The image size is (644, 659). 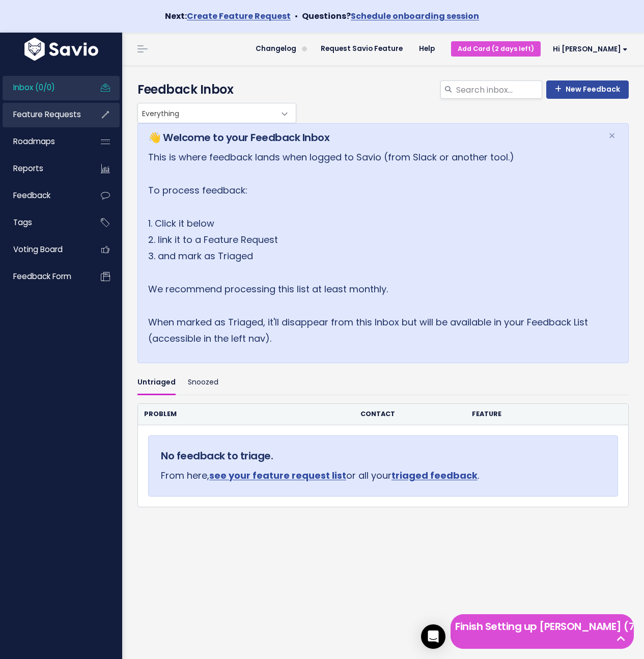 What do you see at coordinates (278, 476) in the screenshot?
I see `a: see your feature request list` at bounding box center [278, 476].